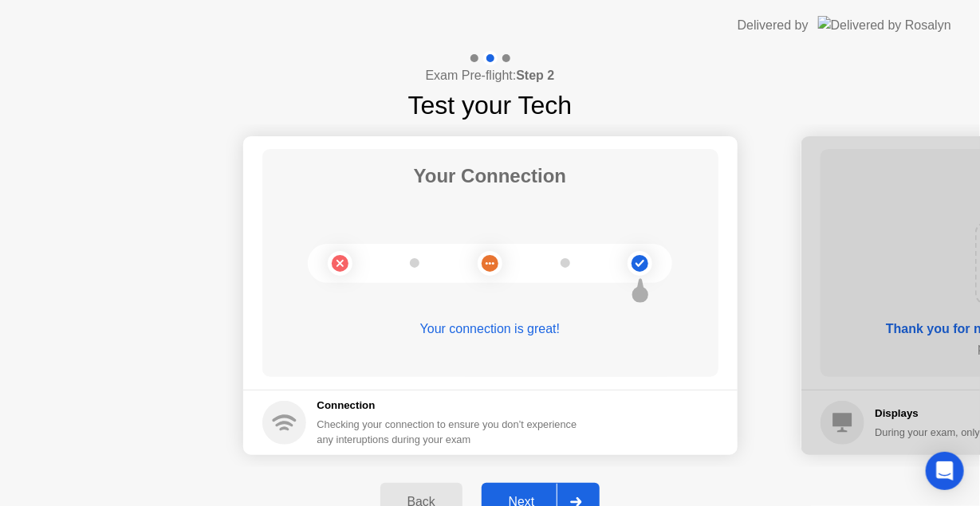  What do you see at coordinates (490, 105) in the screenshot?
I see `h1: Test your Tech` at bounding box center [490, 105].